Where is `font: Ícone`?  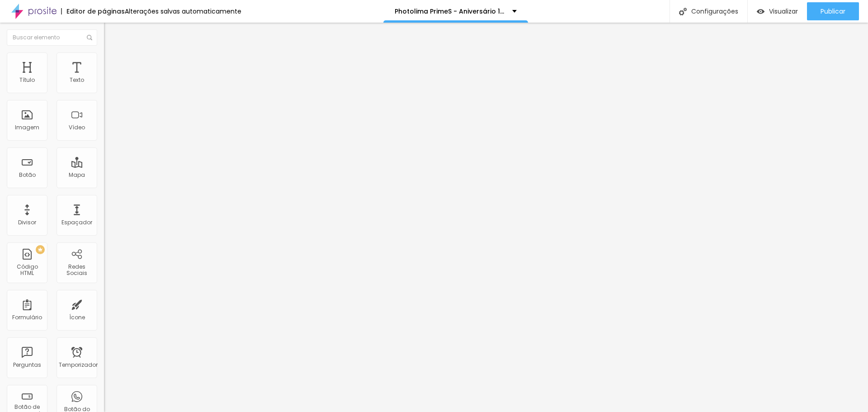 font: Ícone is located at coordinates (77, 317).